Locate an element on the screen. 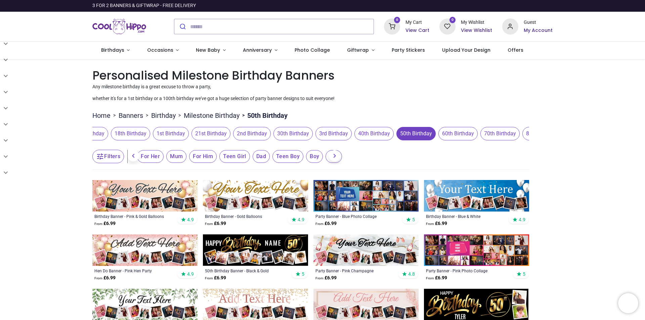 The image size is (645, 320). div: Party Banner - Blue Photo Collage is located at coordinates (356, 216).